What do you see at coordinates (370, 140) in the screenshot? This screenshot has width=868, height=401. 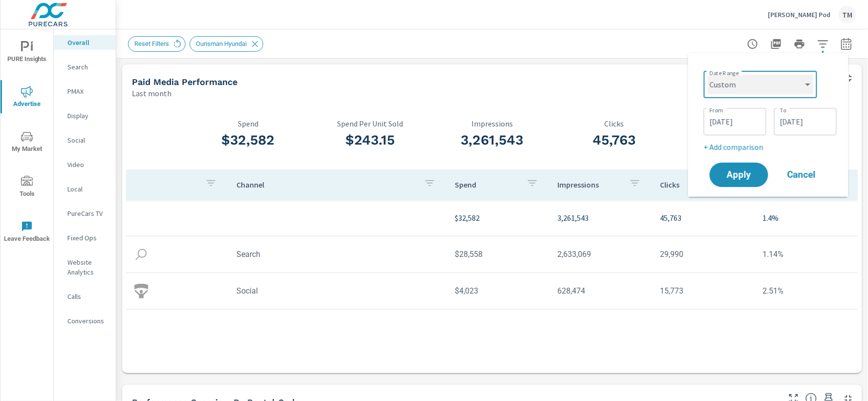 I see `h3: $243.15` at bounding box center [370, 140].